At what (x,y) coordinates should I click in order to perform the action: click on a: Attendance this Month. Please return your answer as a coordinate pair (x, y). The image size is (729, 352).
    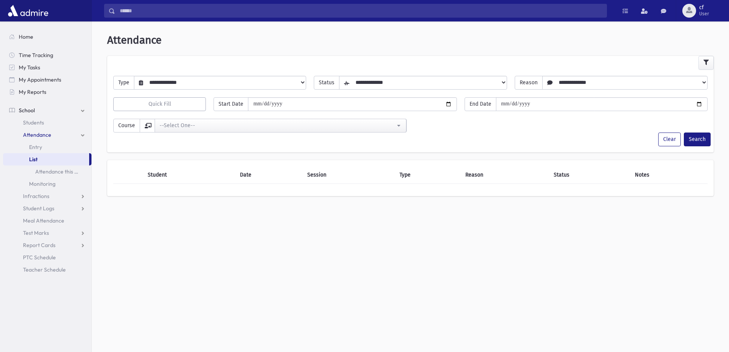
    Looking at the image, I should click on (47, 171).